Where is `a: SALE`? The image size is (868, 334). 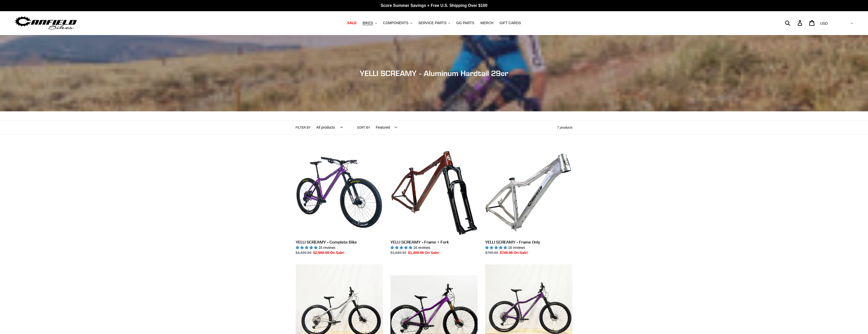
a: SALE is located at coordinates (352, 23).